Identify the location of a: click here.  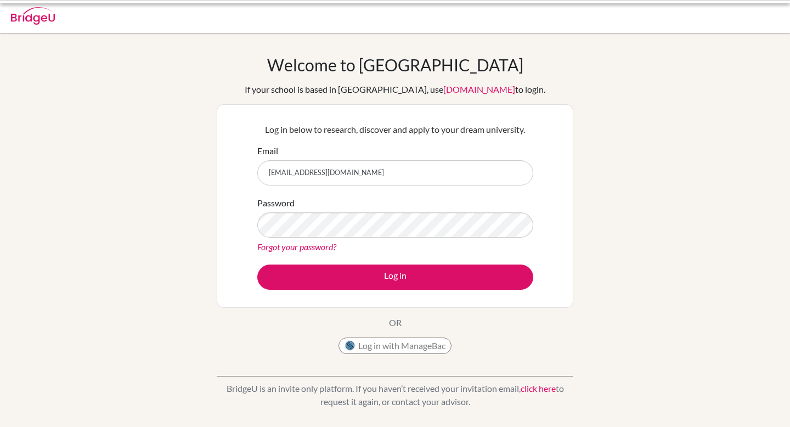
(538, 388).